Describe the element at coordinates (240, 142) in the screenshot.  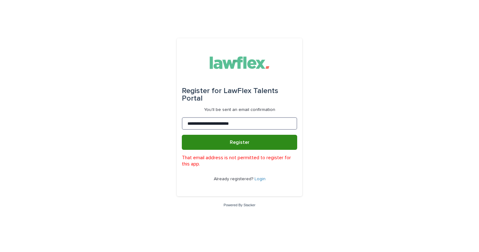
I see `span: Register` at that location.